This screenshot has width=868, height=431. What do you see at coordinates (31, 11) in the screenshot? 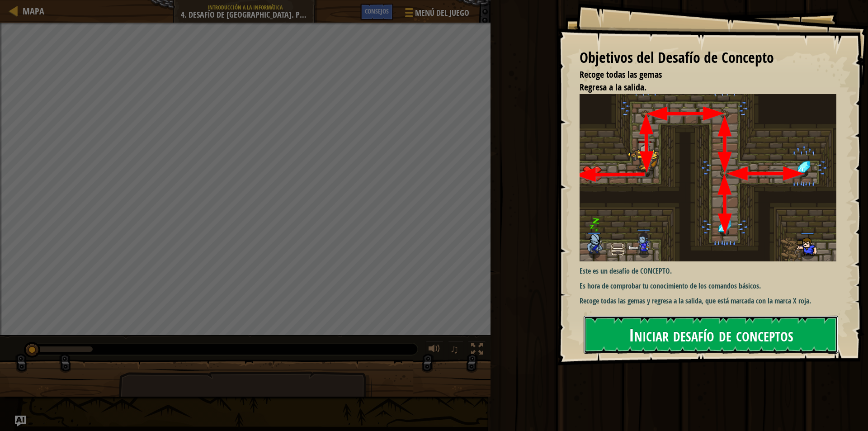
I see `a: Mapa` at bounding box center [31, 11].